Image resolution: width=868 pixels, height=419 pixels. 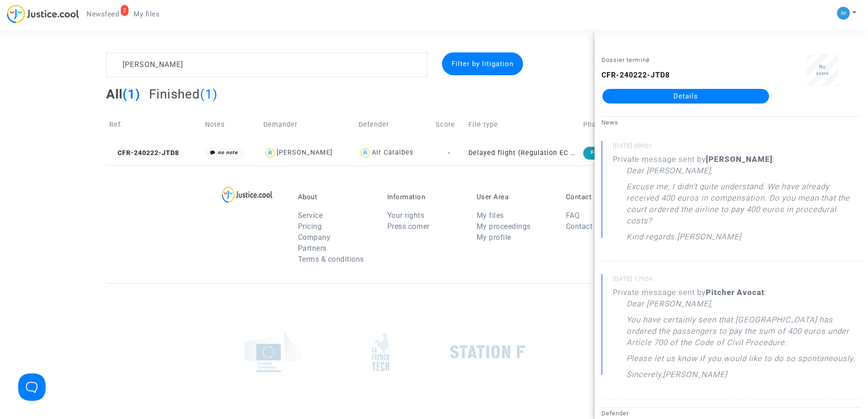 I want to click on td: Defender, so click(x=393, y=125).